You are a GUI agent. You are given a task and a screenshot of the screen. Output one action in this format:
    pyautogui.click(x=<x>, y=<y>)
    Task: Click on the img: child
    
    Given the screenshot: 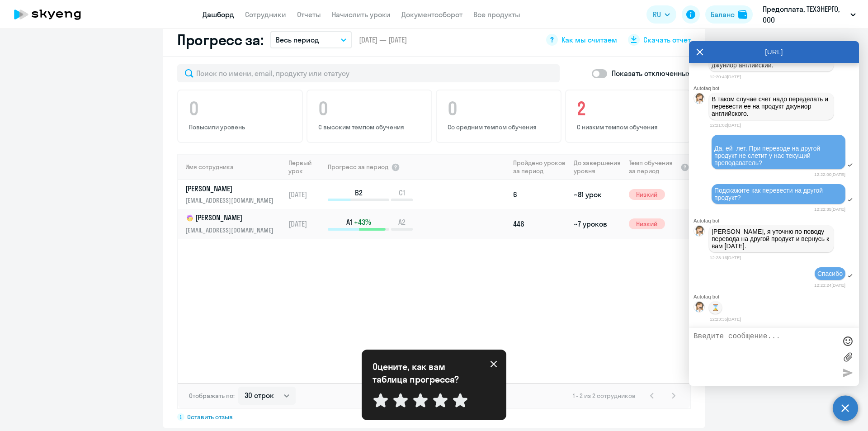 What is the action you would take?
    pyautogui.click(x=190, y=218)
    